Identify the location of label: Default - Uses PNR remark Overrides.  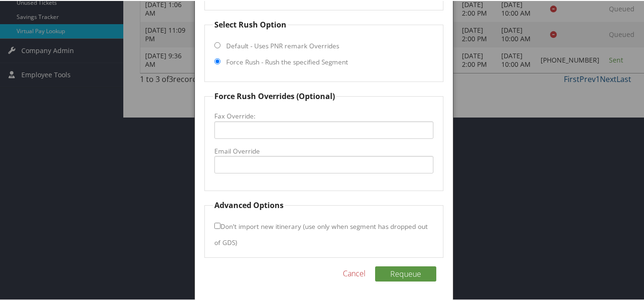
(283, 45).